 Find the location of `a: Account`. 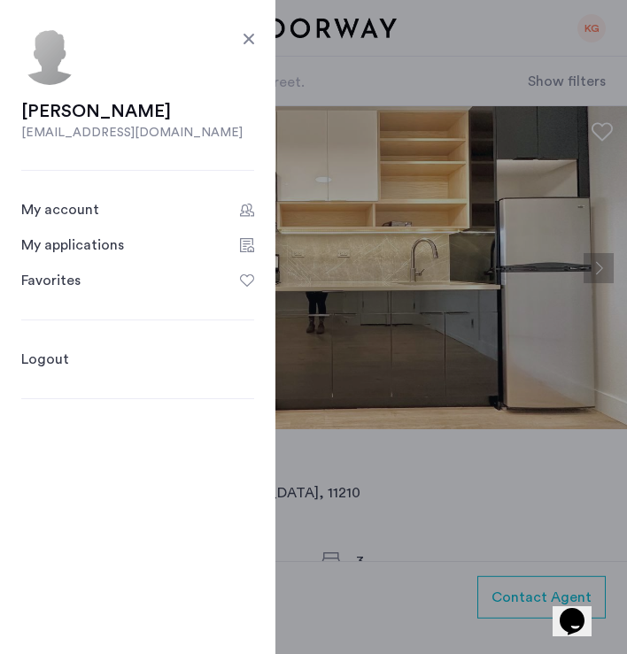

a: Account is located at coordinates (137, 210).